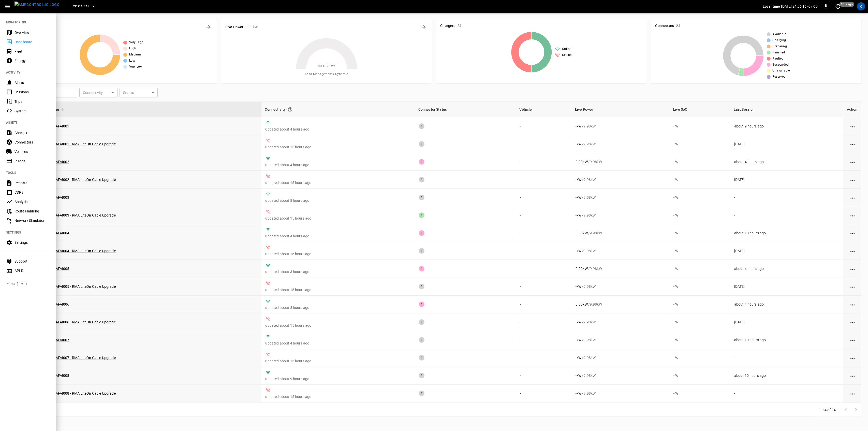 The height and width of the screenshot is (431, 868). What do you see at coordinates (32, 61) in the screenshot?
I see `div: Energy` at bounding box center [32, 61].